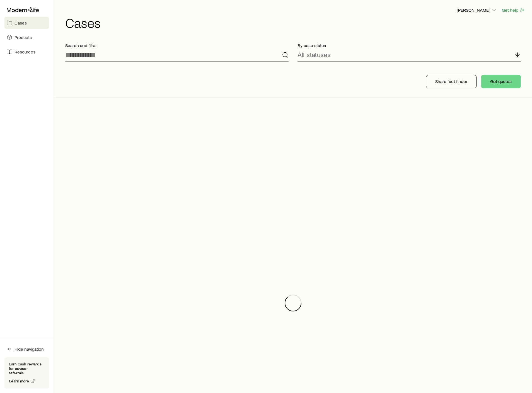  What do you see at coordinates (409, 46) in the screenshot?
I see `p: By case status` at bounding box center [409, 46].